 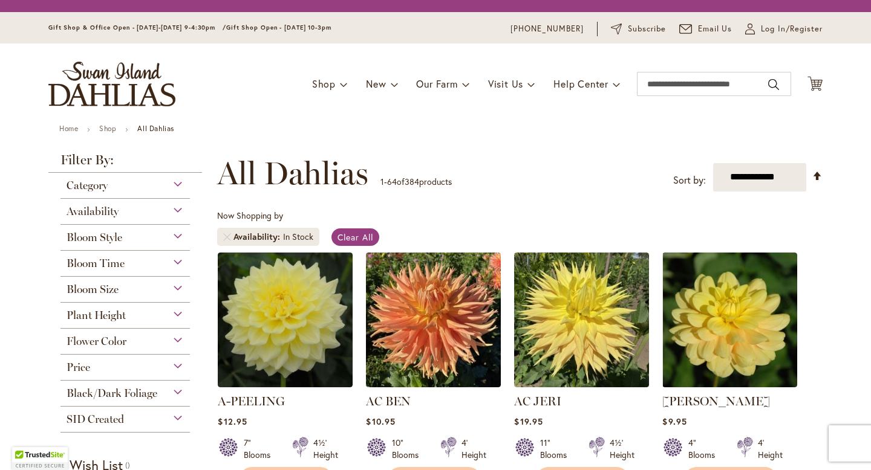 I want to click on span: 1, so click(x=382, y=181).